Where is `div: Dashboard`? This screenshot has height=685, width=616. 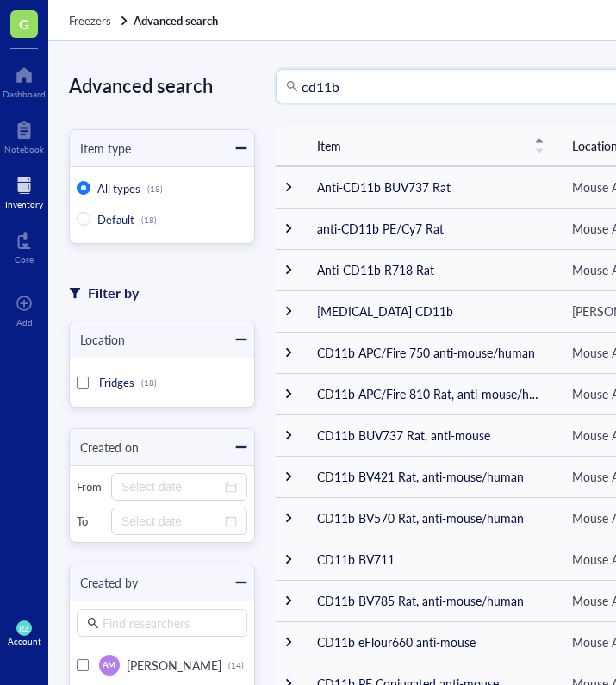 div: Dashboard is located at coordinates (24, 94).